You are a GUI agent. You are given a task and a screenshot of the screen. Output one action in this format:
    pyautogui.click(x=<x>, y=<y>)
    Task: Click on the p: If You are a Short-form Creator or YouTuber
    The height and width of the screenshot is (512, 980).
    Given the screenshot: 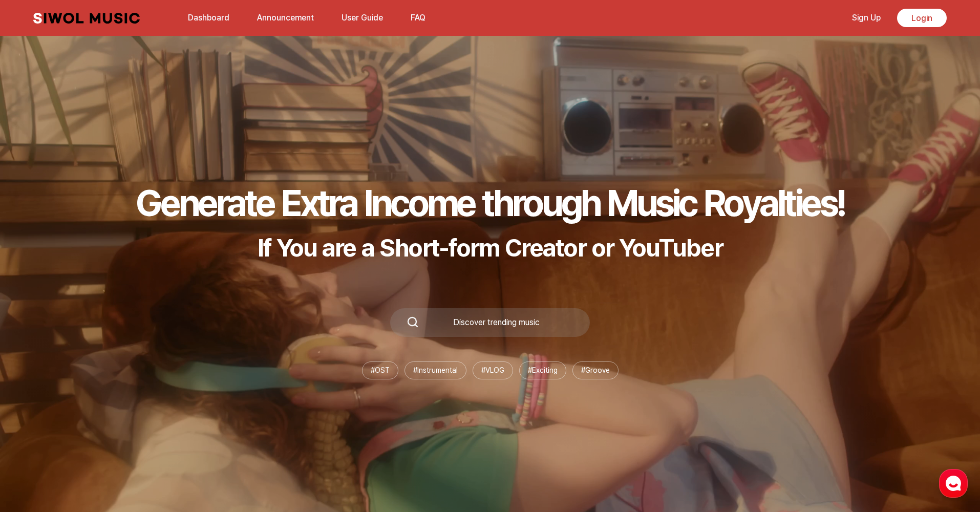 What is the action you would take?
    pyautogui.click(x=490, y=248)
    